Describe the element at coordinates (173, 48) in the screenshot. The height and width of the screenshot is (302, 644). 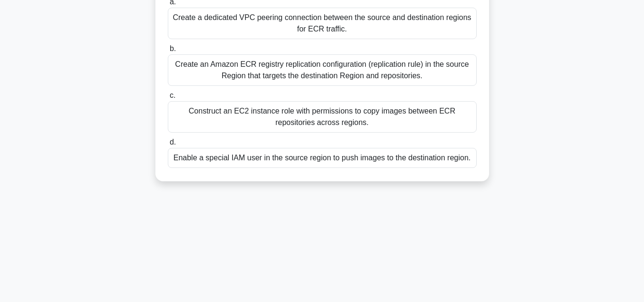
I see `span: b.` at that location.